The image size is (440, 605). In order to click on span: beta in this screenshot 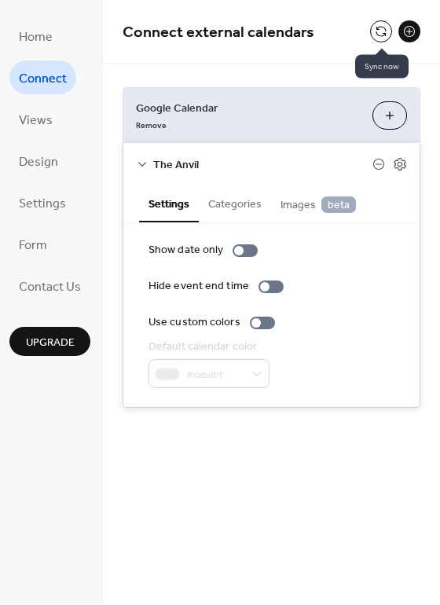, I will do `click(338, 204)`.